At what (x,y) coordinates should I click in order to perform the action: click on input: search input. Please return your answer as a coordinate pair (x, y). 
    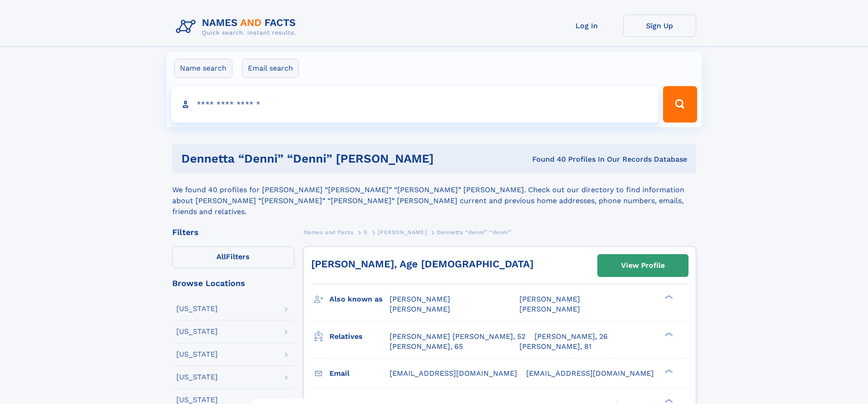
    Looking at the image, I should click on (415, 104).